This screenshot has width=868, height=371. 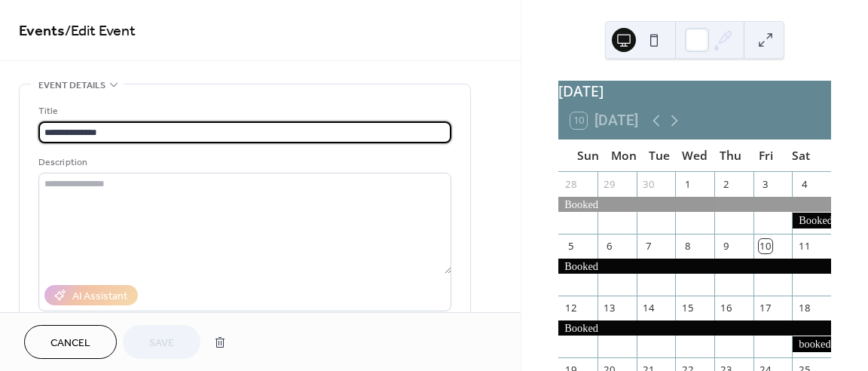 What do you see at coordinates (687, 307) in the screenshot?
I see `div: 15` at bounding box center [687, 307].